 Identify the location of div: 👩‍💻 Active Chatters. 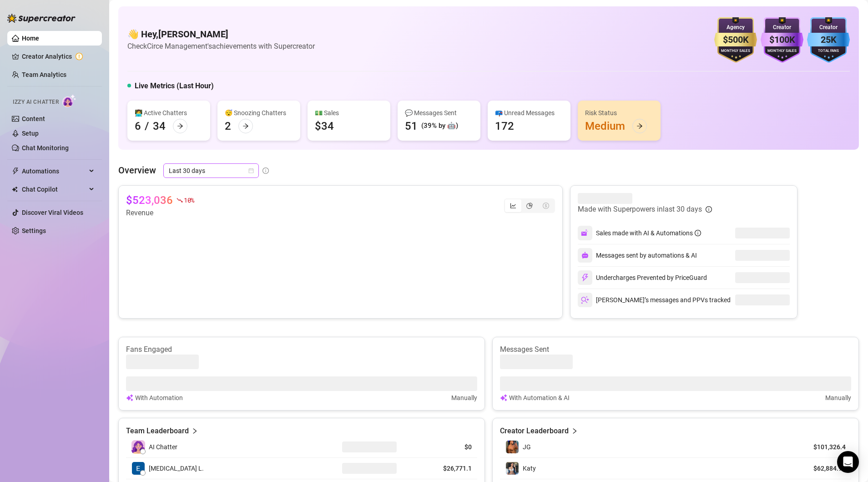
(169, 113).